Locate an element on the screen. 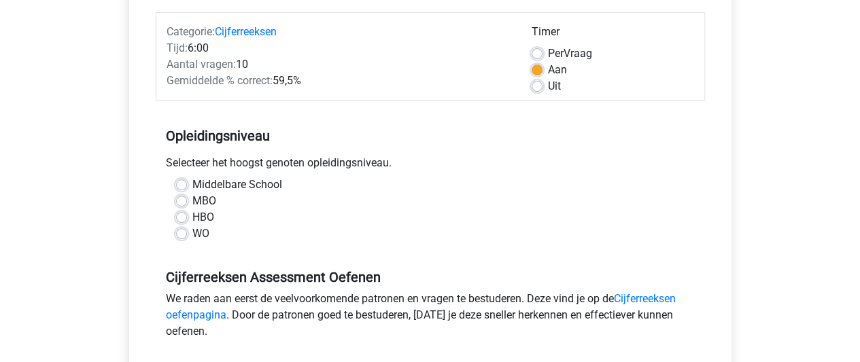 Image resolution: width=860 pixels, height=362 pixels. label: WO is located at coordinates (200, 234).